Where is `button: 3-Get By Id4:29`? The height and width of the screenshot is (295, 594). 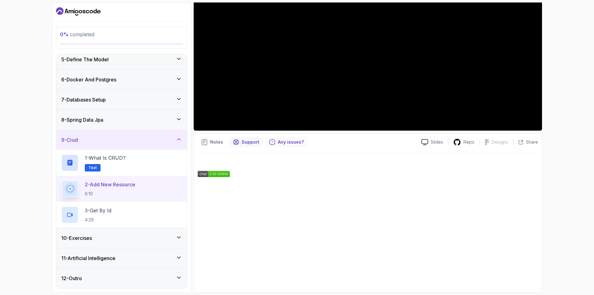
button: 3-Get By Id4:29 is located at coordinates (122, 215).